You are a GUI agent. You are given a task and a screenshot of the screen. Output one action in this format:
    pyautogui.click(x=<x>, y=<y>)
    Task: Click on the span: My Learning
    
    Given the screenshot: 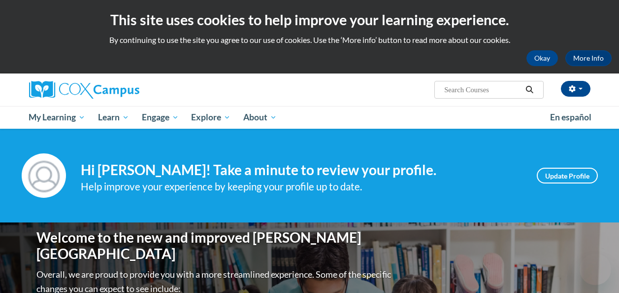 What is the action you would take?
    pyautogui.click(x=57, y=117)
    